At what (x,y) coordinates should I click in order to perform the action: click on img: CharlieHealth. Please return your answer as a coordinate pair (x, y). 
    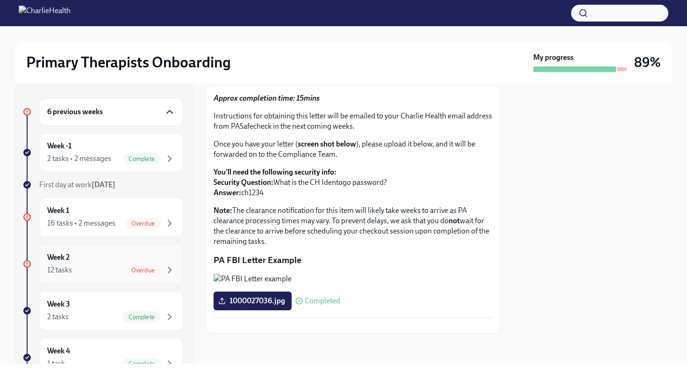
    Looking at the image, I should click on (44, 13).